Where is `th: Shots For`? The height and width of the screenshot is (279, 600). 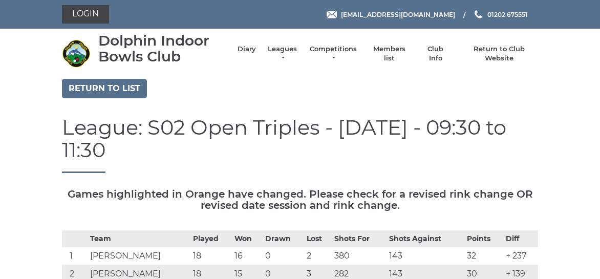 th: Shots For is located at coordinates (359, 239).